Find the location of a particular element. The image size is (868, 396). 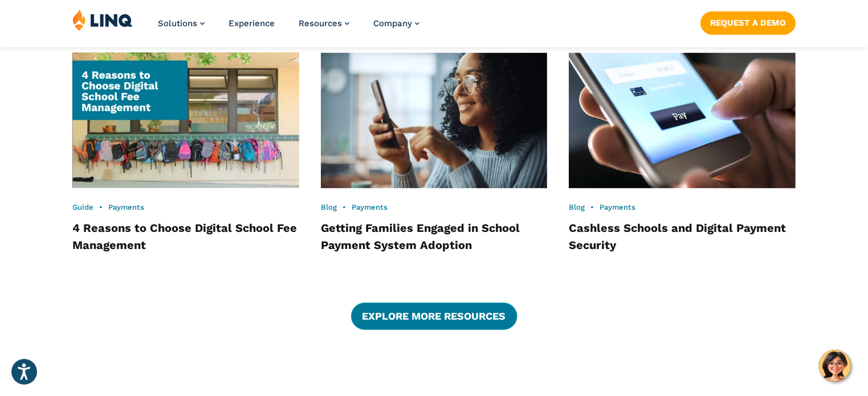

span: Solutions is located at coordinates (177, 24).